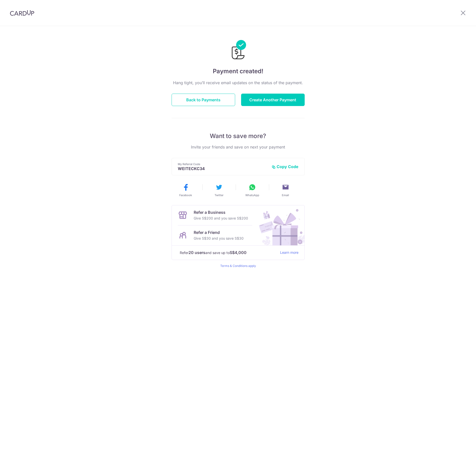  Describe the element at coordinates (219, 190) in the screenshot. I see `button: Twitter` at that location.